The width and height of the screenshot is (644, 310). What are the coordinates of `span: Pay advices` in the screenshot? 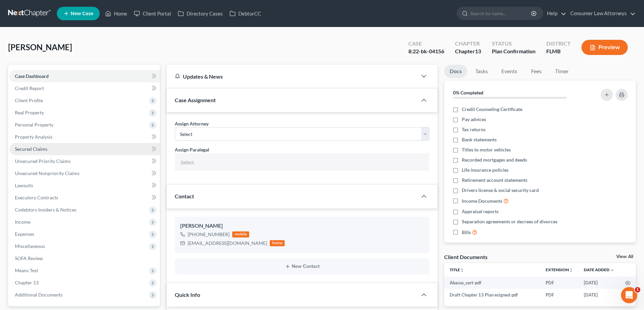 It's located at (473, 119).